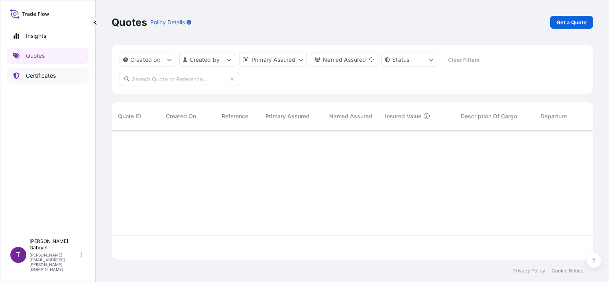 This screenshot has width=609, height=282. Describe the element at coordinates (167, 22) in the screenshot. I see `p: Policy Details` at that location.